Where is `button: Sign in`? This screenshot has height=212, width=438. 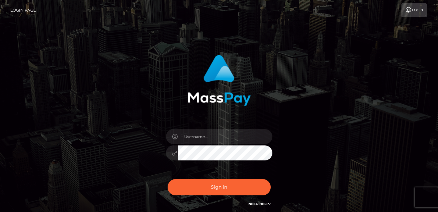 button: Sign in is located at coordinates (219, 187).